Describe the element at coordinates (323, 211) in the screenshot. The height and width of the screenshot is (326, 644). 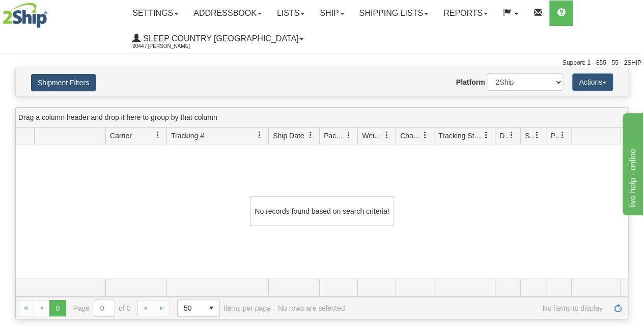
I see `div: No records found based on search criteria!` at that location.